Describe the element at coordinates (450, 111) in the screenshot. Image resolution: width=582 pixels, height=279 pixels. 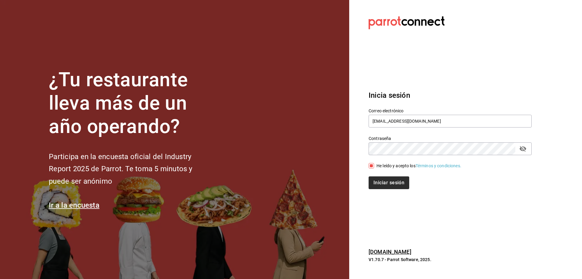
I see `label: Correo electrónico` at that location.